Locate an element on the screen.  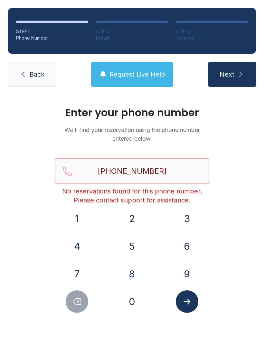
h1: Enter your phone number is located at coordinates (132, 113).